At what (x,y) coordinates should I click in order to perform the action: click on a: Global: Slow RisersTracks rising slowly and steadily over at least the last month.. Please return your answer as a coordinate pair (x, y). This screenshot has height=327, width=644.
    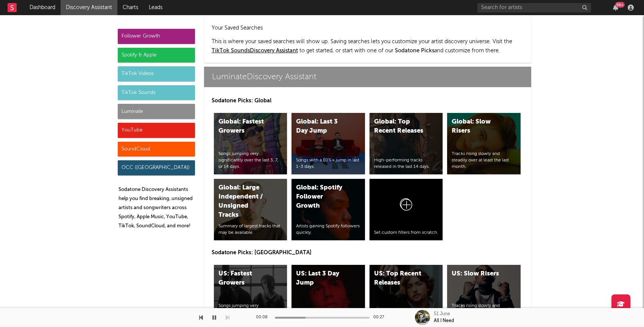
    Looking at the image, I should click on (484, 143).